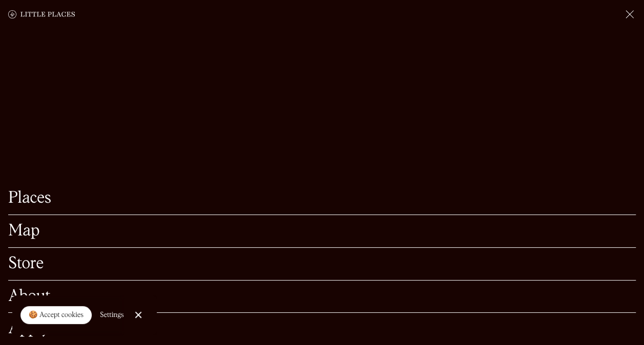  Describe the element at coordinates (322, 329) in the screenshot. I see `a: Apply` at that location.